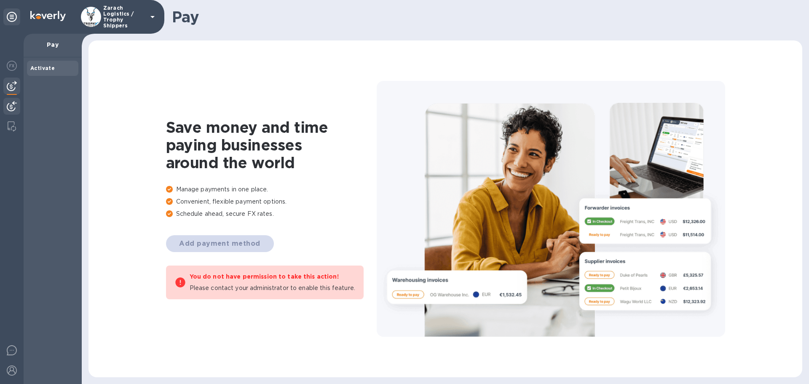 The width and height of the screenshot is (809, 384). What do you see at coordinates (124, 17) in the screenshot?
I see `p: Zarach Logistics / Trophy Shippers` at bounding box center [124, 17].